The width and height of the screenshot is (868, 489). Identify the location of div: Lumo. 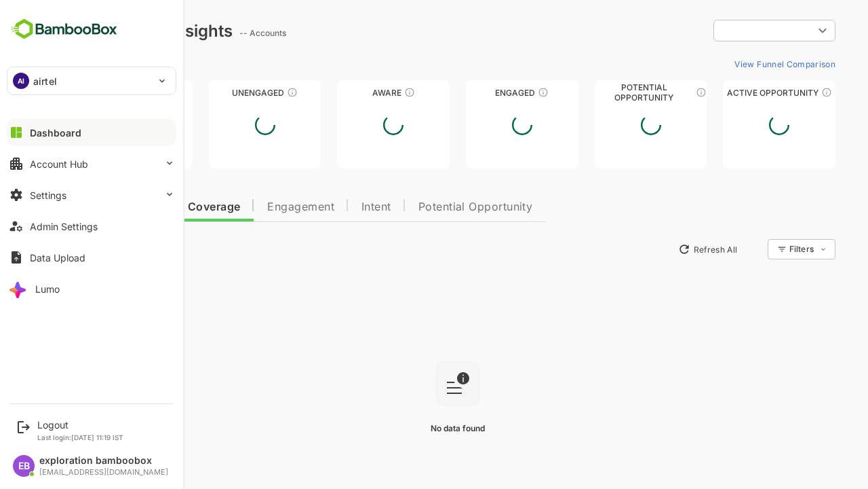
(47, 288).